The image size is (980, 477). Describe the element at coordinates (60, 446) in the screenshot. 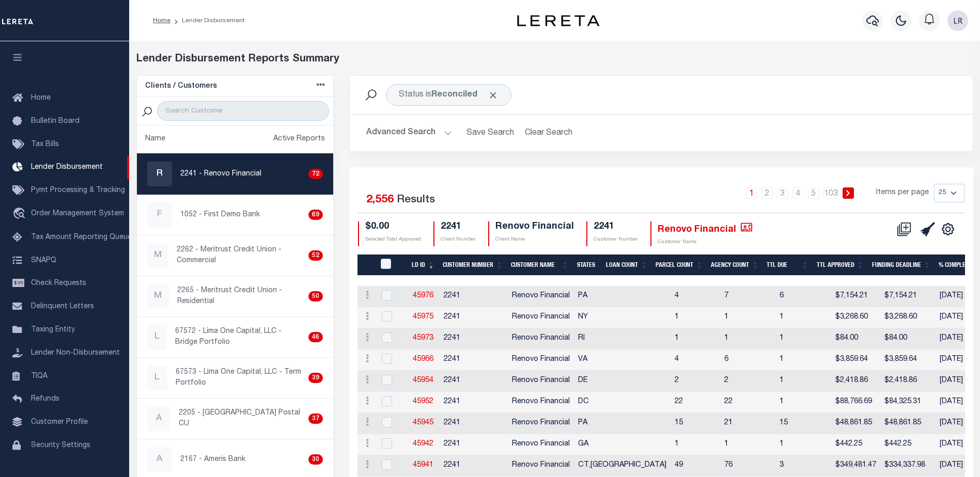

I see `span: Security Settings` at that location.